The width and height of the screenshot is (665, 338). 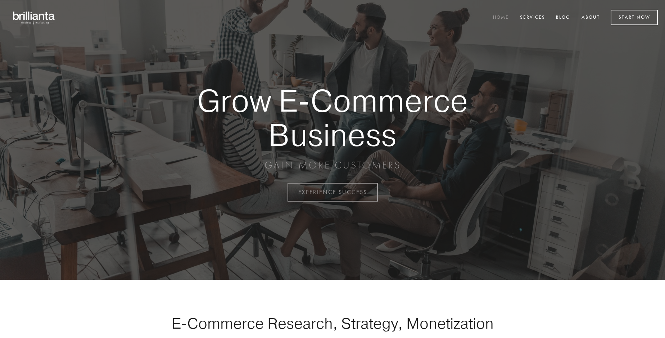 I want to click on p: GAIN MORE CUSTOMERS, so click(x=332, y=165).